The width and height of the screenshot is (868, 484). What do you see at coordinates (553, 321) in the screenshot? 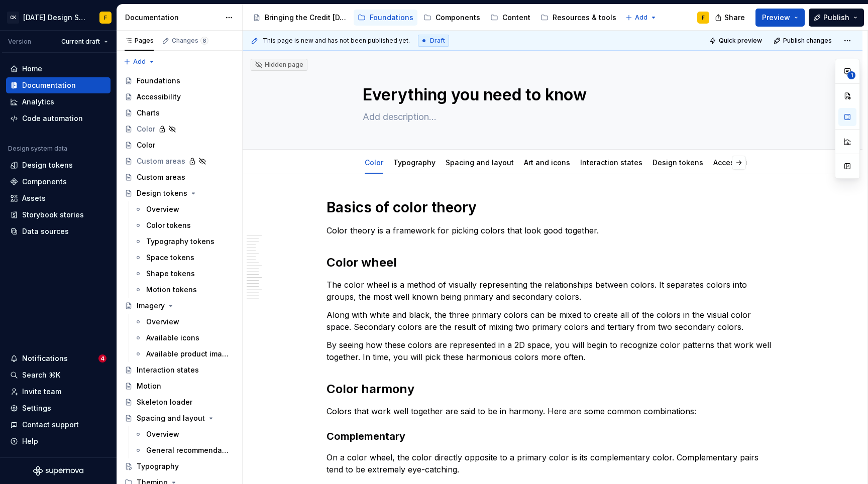
I see `p: Along with white and black, the three primary colors can be mixed to create all of the colors in ...` at bounding box center [553, 321].